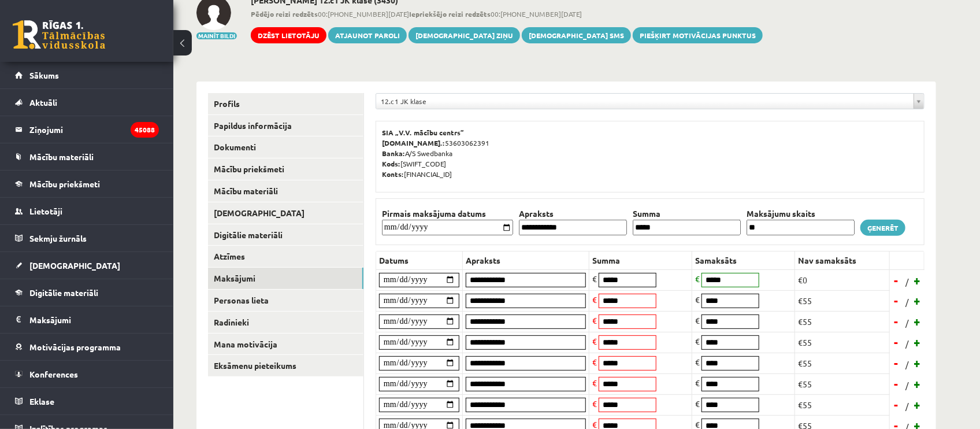  Describe the element at coordinates (801, 213) in the screenshot. I see `th: Maksājumu skaits` at that location.